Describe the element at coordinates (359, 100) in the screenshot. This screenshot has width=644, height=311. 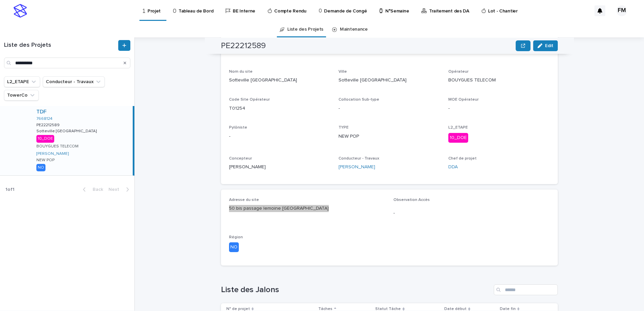
I see `span: Collocation Sub-type` at that location.